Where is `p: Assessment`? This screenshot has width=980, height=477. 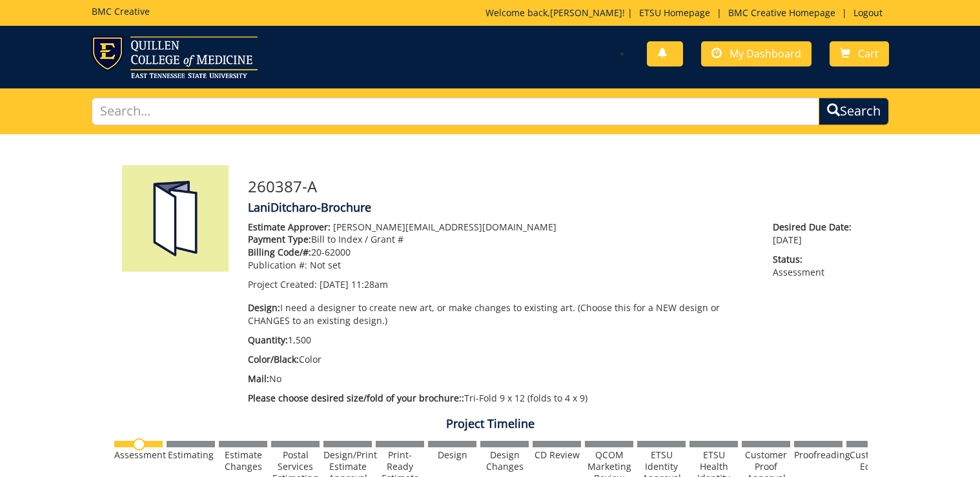
p: Assessment is located at coordinates (815, 266).